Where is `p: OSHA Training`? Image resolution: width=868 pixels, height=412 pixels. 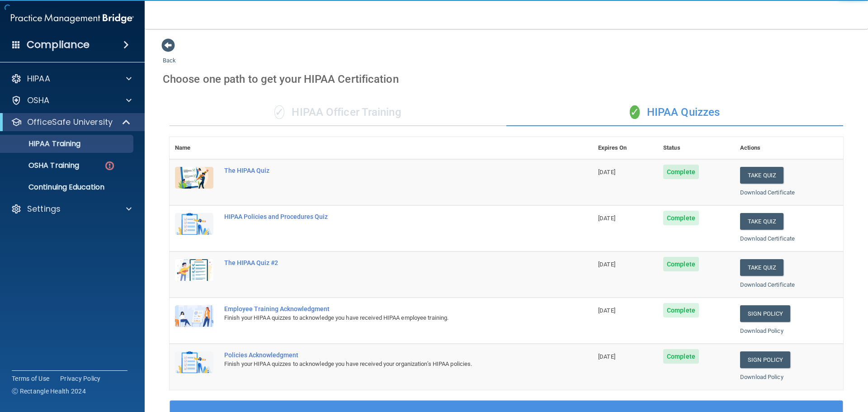 p: OSHA Training is located at coordinates (43, 166).